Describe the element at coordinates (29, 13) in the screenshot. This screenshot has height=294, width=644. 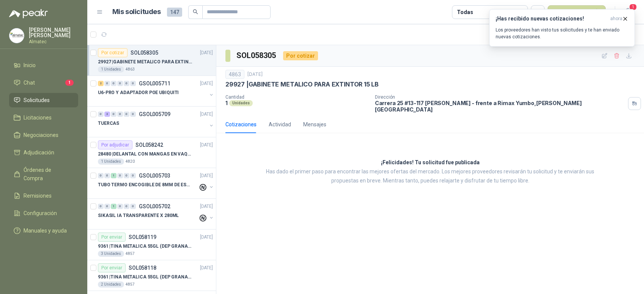
I see `img: Logo peakr` at that location.